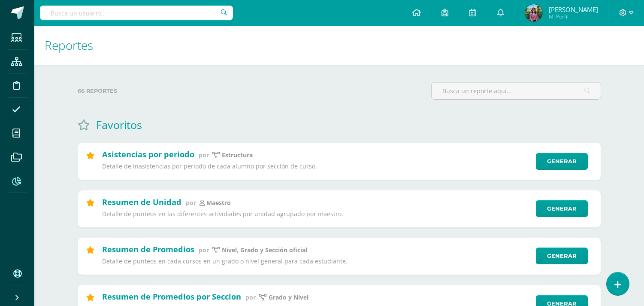  I want to click on input: Busca un usuario..., so click(137, 13).